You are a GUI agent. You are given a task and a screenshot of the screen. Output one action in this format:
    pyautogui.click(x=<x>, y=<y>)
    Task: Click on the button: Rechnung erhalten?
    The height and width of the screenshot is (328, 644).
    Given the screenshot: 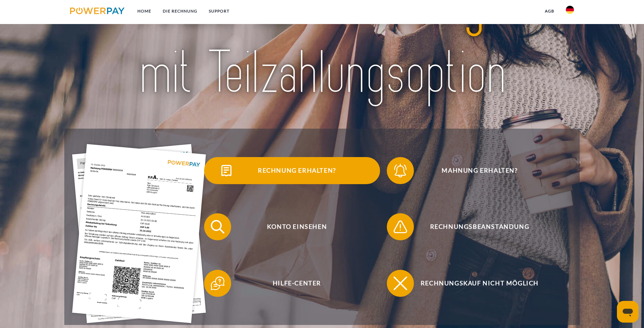 What is the action you would take?
    pyautogui.click(x=292, y=171)
    